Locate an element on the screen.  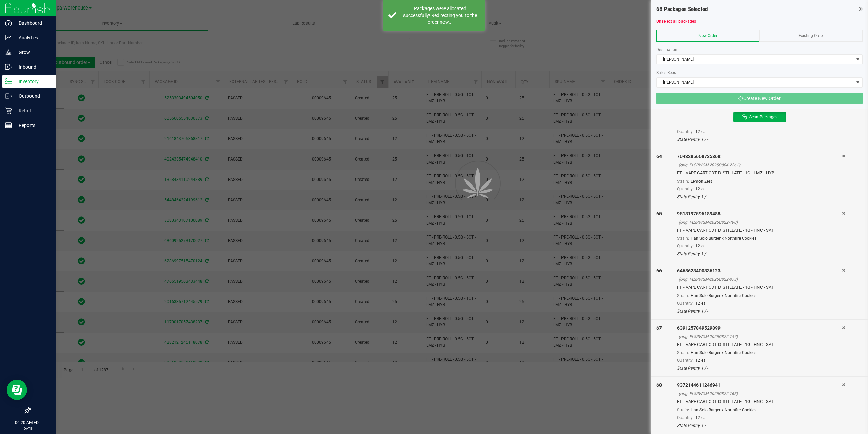
span: Sales Reps is located at coordinates (667, 73).